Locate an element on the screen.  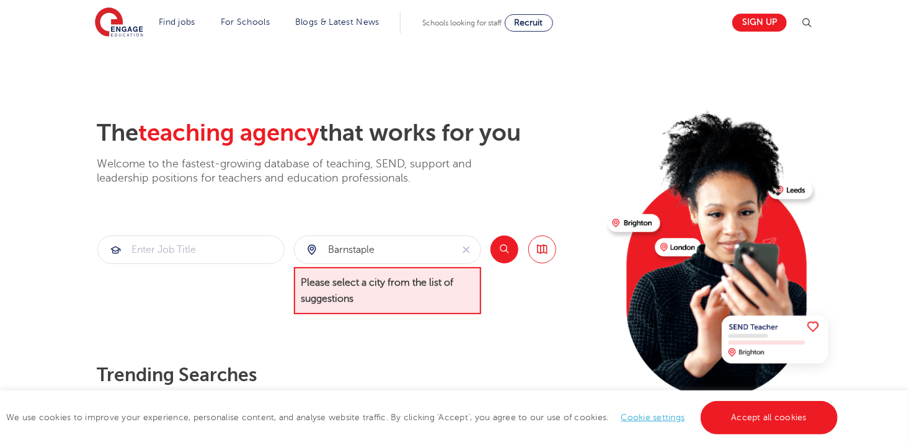
img: Engage Education is located at coordinates (119, 23).